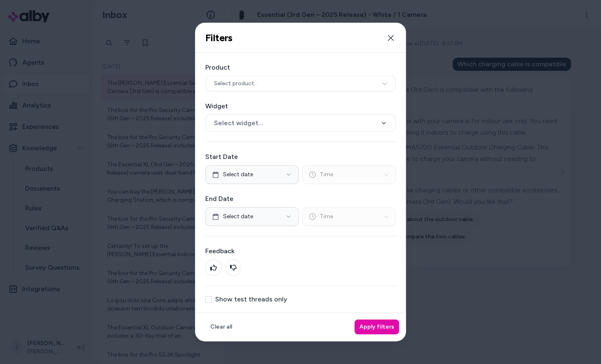  Describe the element at coordinates (236, 84) in the screenshot. I see `span: Select product..` at that location.